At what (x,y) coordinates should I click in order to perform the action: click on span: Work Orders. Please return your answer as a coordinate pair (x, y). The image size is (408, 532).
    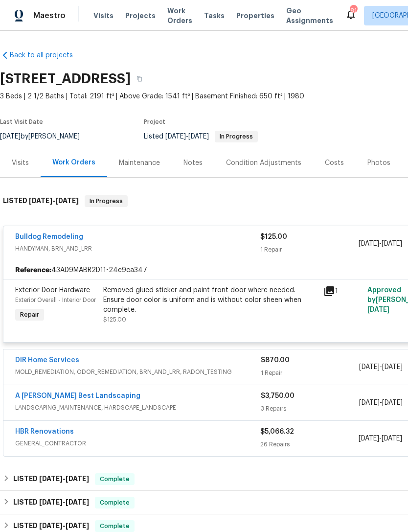
    Looking at the image, I should click on (180, 15).